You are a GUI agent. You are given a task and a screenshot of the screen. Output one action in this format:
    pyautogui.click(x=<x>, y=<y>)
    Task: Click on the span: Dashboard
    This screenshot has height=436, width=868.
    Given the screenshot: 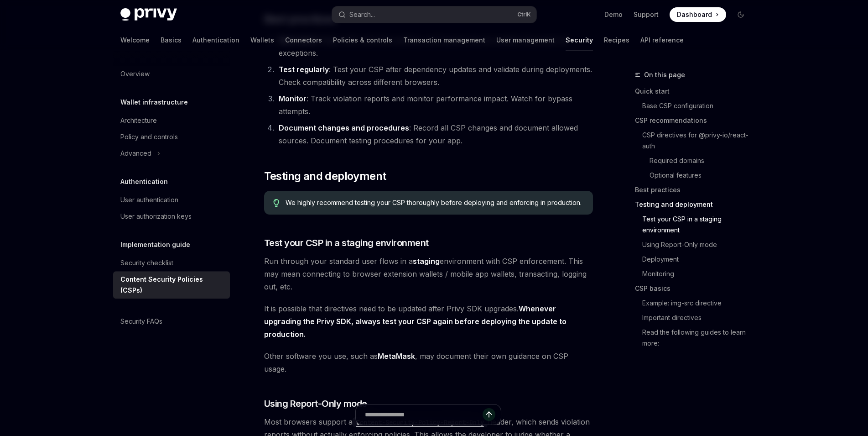 What is the action you would take?
    pyautogui.click(x=694, y=14)
    